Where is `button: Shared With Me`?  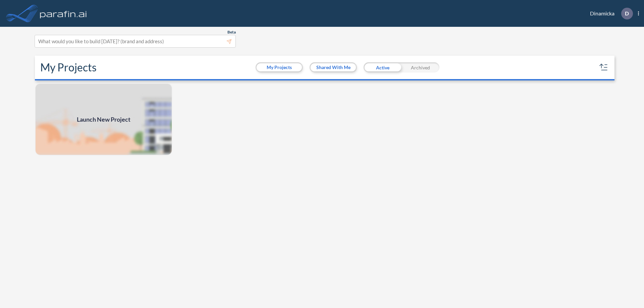
button: Shared With Me is located at coordinates (333, 67).